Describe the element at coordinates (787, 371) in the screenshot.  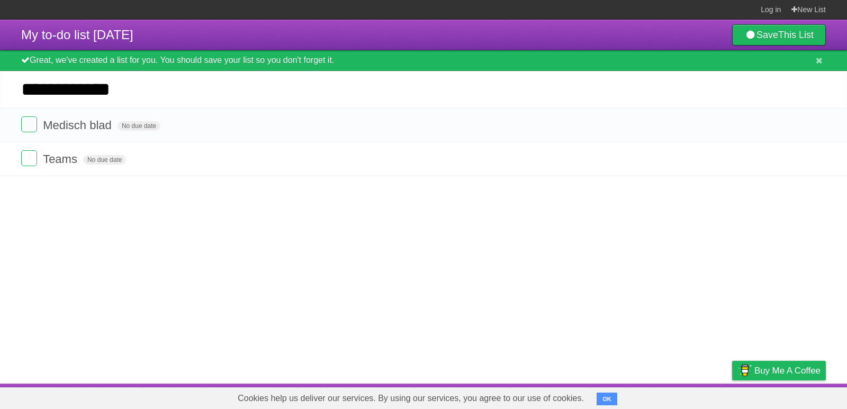
I see `span: Buy me a coffee` at that location.